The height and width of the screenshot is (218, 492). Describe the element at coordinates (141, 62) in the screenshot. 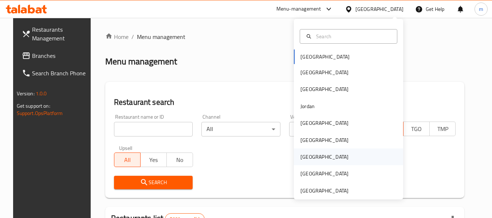

I see `h2: Menu management` at that location.